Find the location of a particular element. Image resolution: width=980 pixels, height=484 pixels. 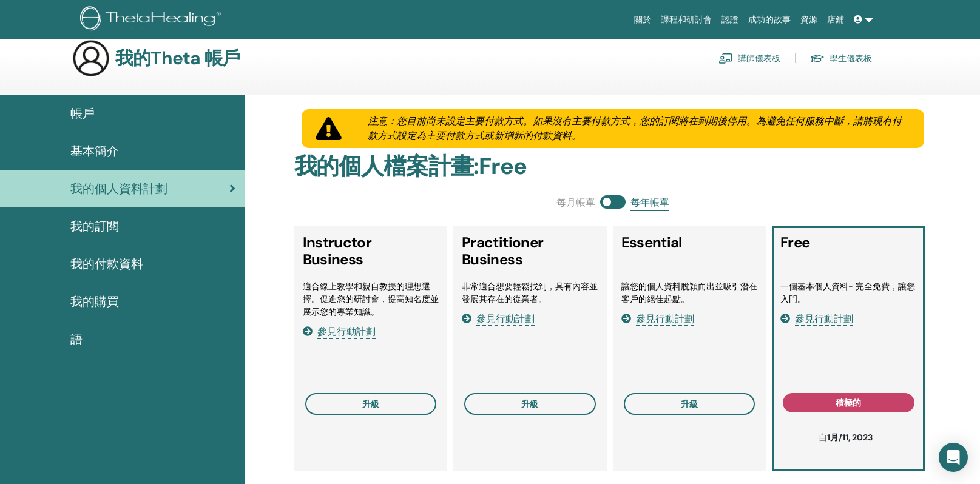

font: 我的購買 is located at coordinates (94, 302).